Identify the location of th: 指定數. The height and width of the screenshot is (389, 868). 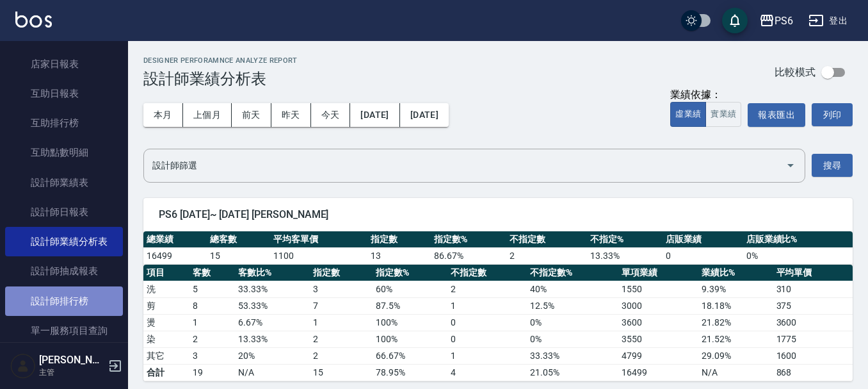
(341, 273).